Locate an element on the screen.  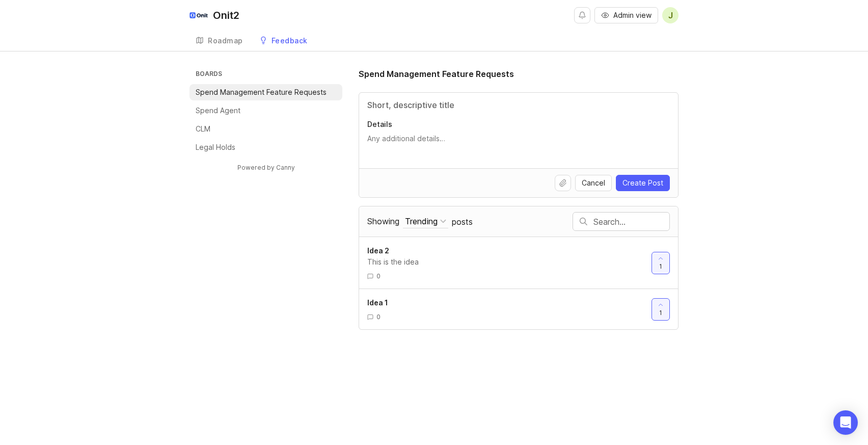
span: Cancel is located at coordinates (594, 183).